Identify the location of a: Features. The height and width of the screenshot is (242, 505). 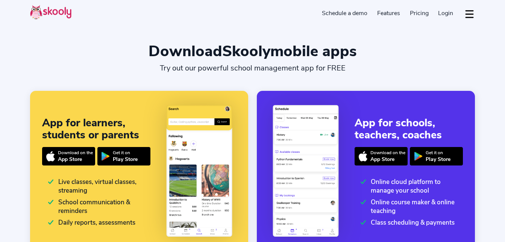
(389, 13).